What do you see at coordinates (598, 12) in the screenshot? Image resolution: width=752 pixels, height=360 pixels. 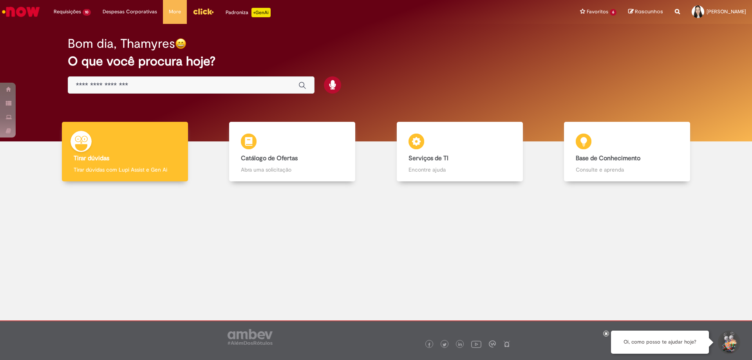 I see `span: Favoritos` at bounding box center [598, 12].